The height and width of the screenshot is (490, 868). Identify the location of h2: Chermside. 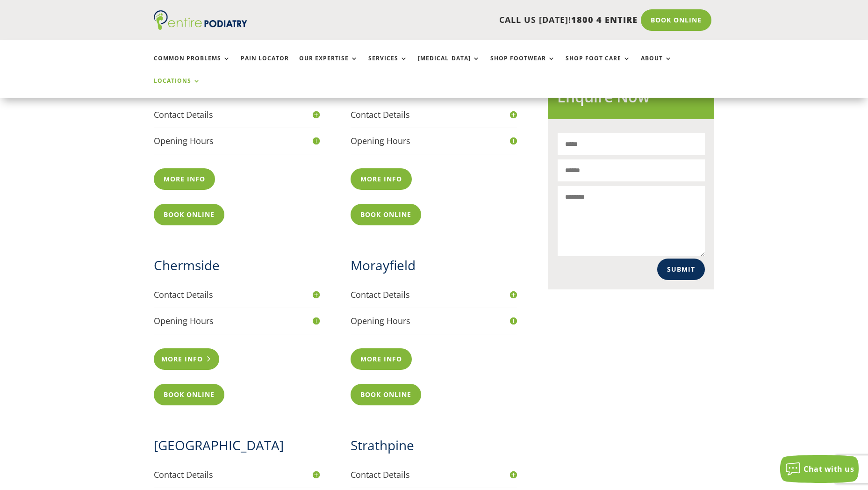
(237, 267).